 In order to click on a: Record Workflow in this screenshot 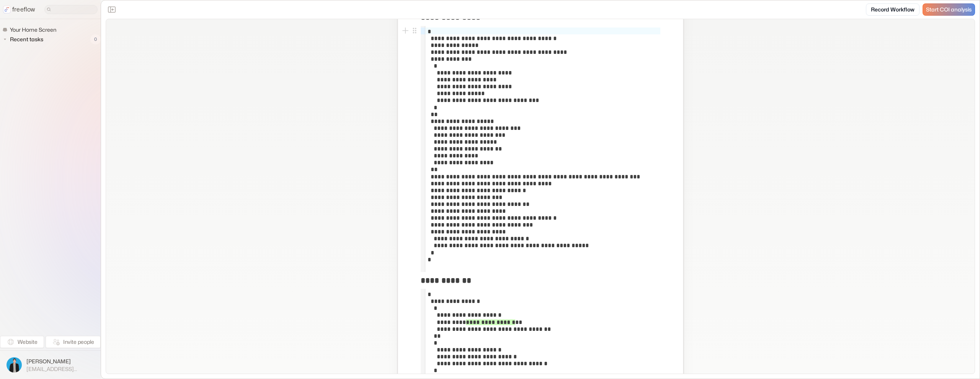, I will do `click(892, 10)`.